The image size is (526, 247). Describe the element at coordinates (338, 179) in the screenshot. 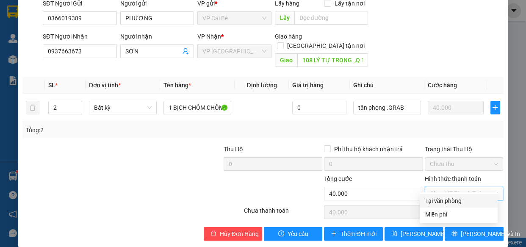

I see `span: Tổng cước` at that location.